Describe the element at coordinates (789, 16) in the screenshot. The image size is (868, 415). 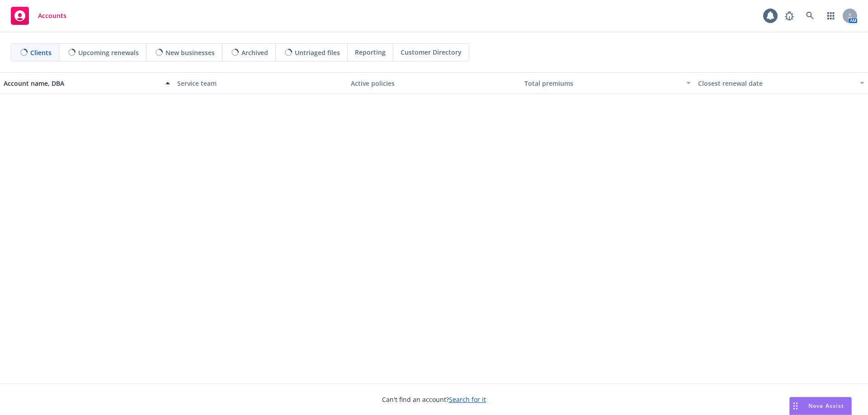
I see `a: Report a Bug` at that location.